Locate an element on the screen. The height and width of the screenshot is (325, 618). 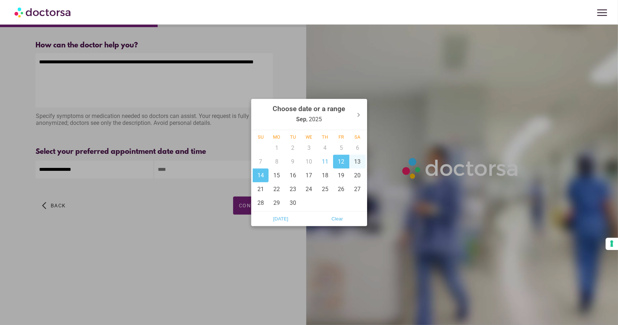
div: Mo is located at coordinates (277, 137).